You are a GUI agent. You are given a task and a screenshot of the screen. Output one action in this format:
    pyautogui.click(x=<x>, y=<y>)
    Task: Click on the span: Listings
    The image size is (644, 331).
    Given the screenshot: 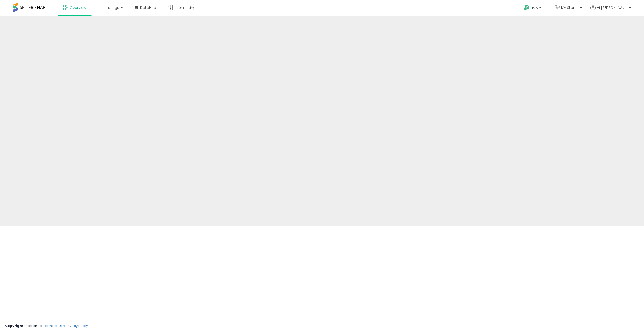 What is the action you would take?
    pyautogui.click(x=113, y=7)
    